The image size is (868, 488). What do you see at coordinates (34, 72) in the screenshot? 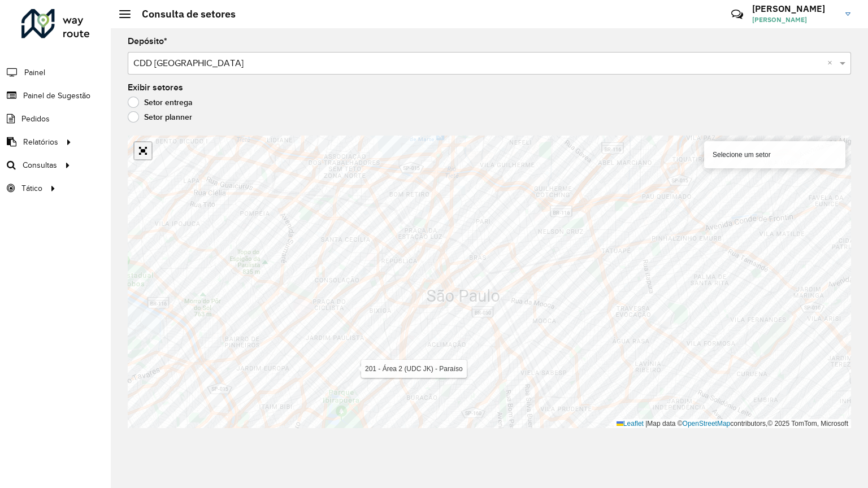
I see `span: Painel` at bounding box center [34, 72].